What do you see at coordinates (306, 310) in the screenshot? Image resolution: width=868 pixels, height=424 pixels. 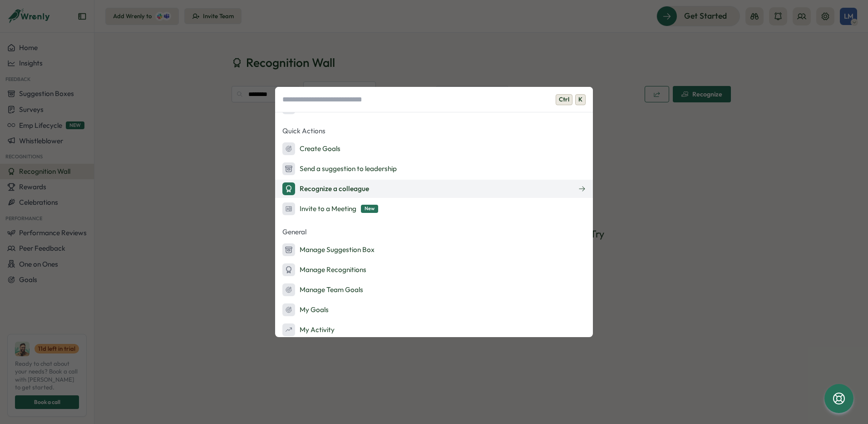 I see `div: My Goals` at bounding box center [306, 310].